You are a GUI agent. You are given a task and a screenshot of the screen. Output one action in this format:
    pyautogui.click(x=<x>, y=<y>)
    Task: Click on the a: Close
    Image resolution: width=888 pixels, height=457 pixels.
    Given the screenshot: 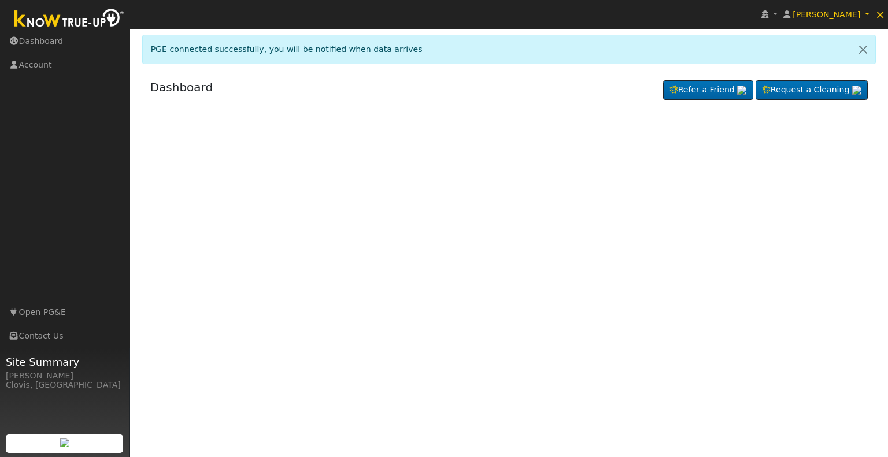 What is the action you would take?
    pyautogui.click(x=863, y=49)
    